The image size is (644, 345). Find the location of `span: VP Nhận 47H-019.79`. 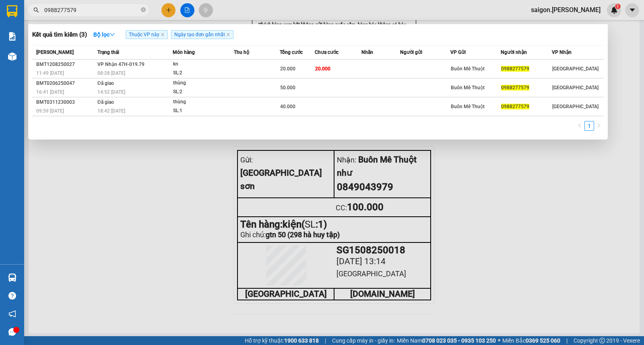

span: VP Nhận 47H-019.79 is located at coordinates (121, 64).